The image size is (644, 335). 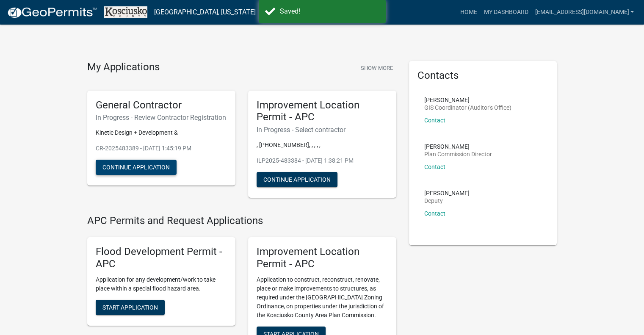 What do you see at coordinates (123, 67) in the screenshot?
I see `h4: My Applications` at bounding box center [123, 67].